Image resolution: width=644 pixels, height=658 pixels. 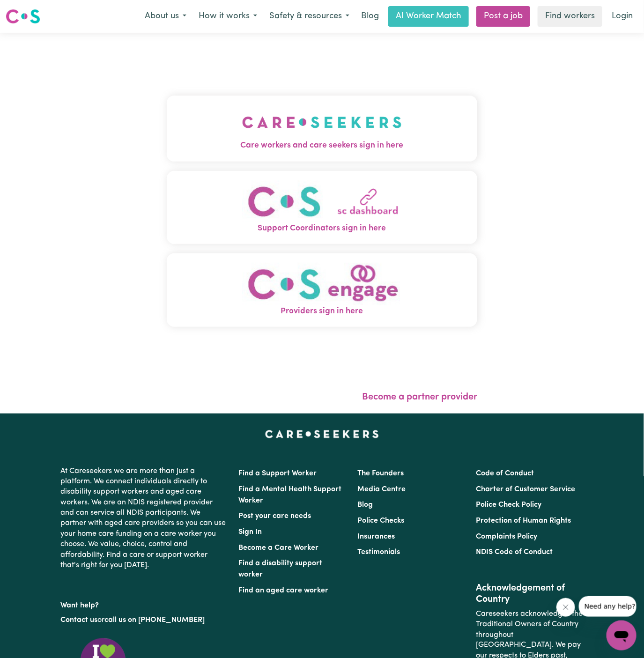 What do you see at coordinates (380, 521) in the screenshot?
I see `a: Police Checks` at bounding box center [380, 521].